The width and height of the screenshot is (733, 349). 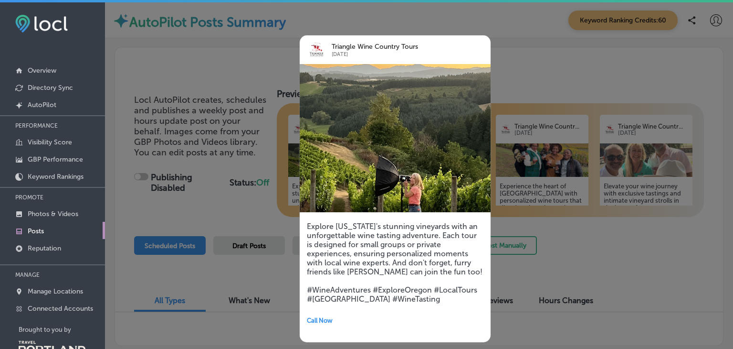 What do you see at coordinates (36, 231) in the screenshot?
I see `p: Posts` at bounding box center [36, 231].